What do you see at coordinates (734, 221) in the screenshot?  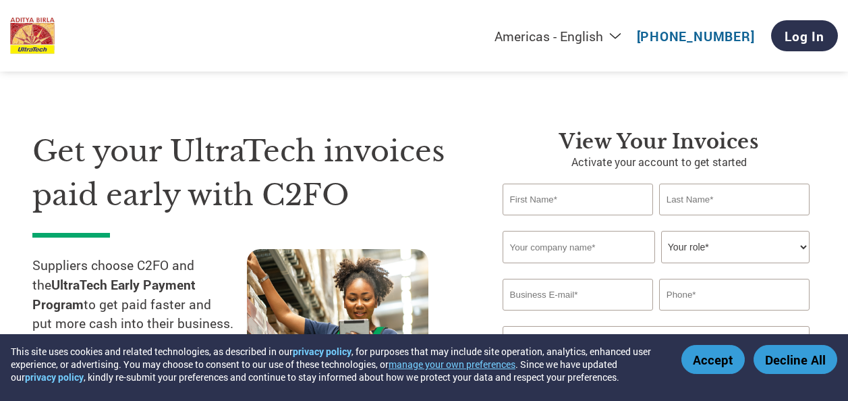 I see `div: Invalid last name or last name is too long` at bounding box center [734, 221].